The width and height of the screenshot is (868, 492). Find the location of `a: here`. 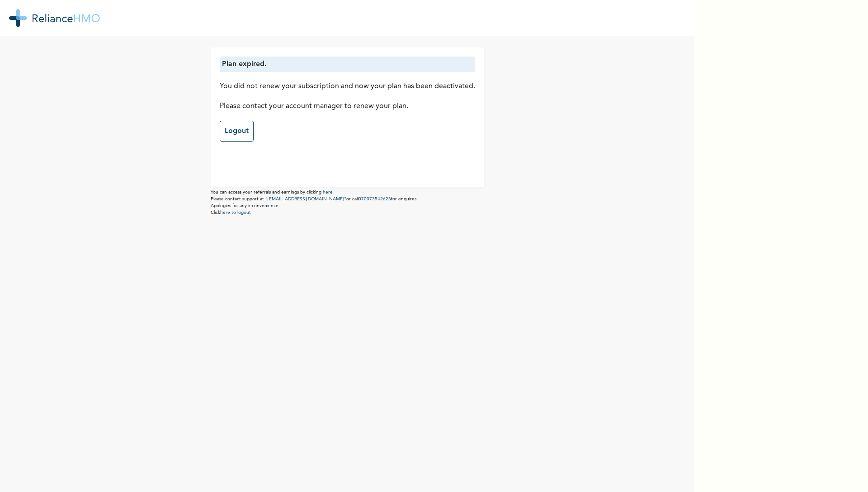

a: here is located at coordinates (328, 193).